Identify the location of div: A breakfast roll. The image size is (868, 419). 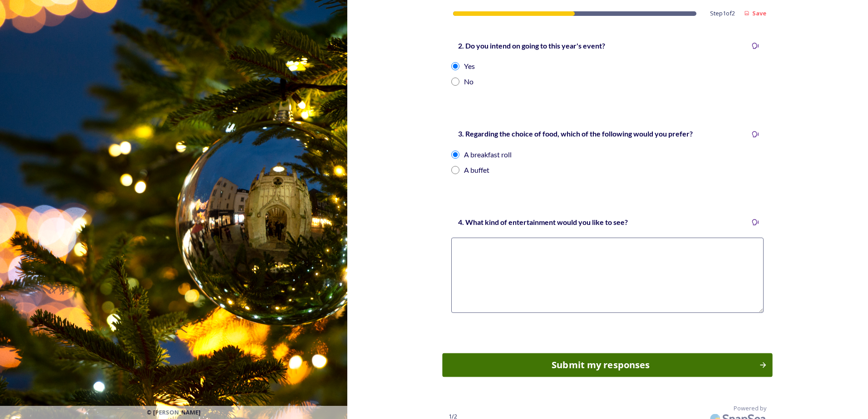
(488, 155).